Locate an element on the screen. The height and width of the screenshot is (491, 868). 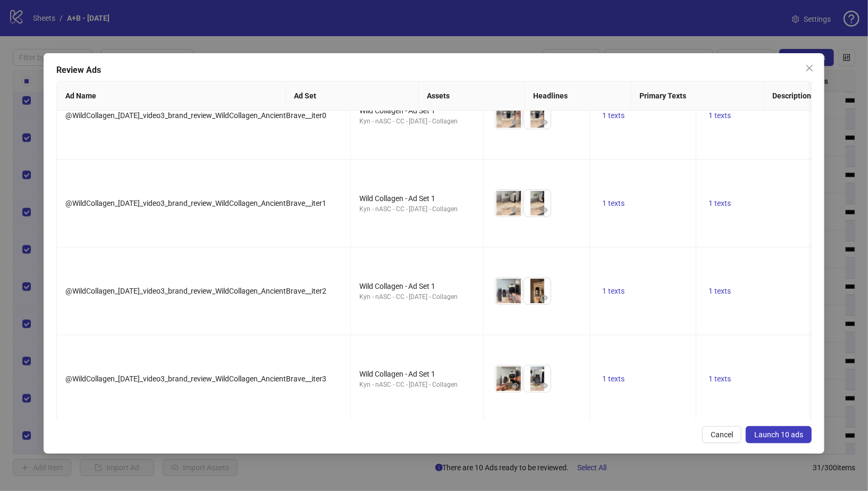
th: Primary Texts is located at coordinates (698, 95).